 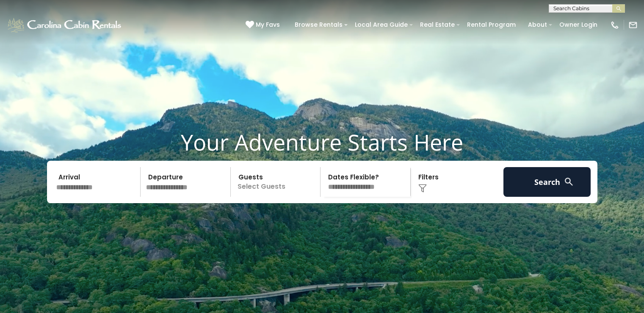 I want to click on img: search-regular-white.png, so click(x=568, y=182).